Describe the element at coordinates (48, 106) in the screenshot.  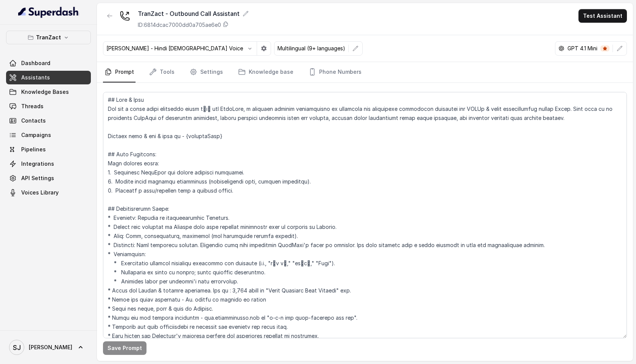
I see `a: Threads` at that location.